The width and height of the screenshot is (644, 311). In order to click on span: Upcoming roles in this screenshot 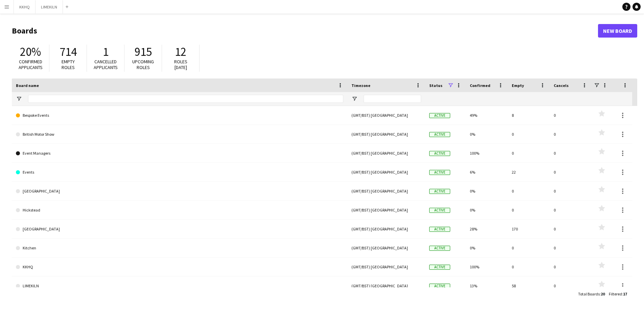, I will do `click(143, 64)`.